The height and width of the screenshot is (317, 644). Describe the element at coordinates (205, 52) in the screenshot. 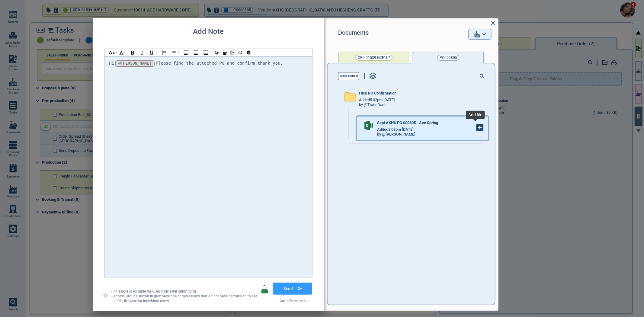

I see `img: AR` at that location.